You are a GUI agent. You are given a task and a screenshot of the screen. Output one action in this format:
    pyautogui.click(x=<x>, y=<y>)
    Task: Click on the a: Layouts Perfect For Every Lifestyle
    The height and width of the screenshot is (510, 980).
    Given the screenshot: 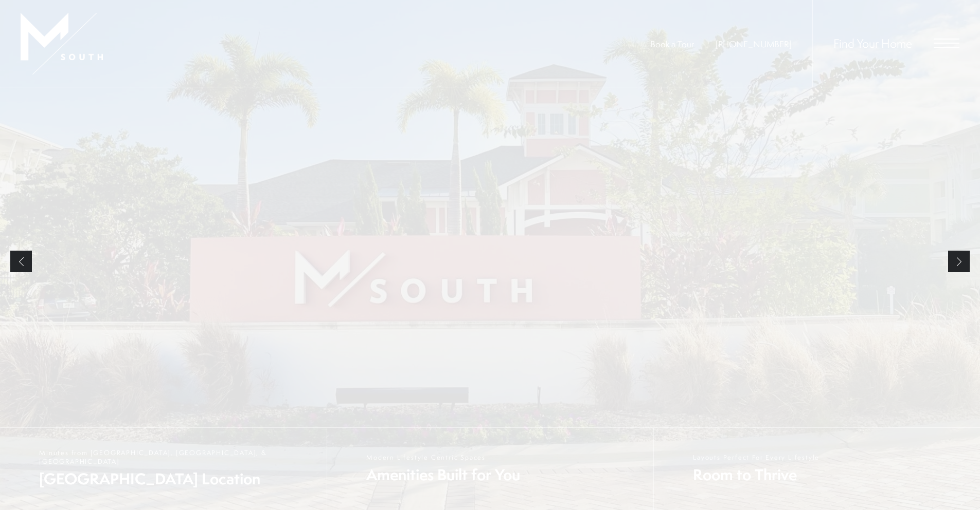 What is the action you would take?
    pyautogui.click(x=817, y=469)
    